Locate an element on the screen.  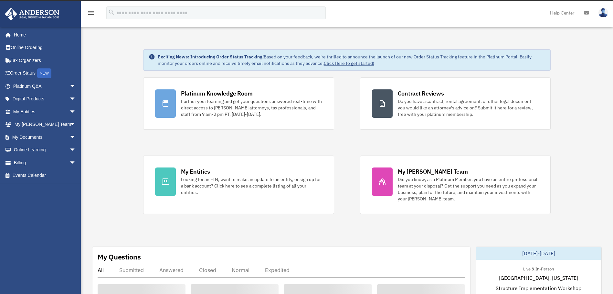
div: Answered is located at coordinates (171, 270).